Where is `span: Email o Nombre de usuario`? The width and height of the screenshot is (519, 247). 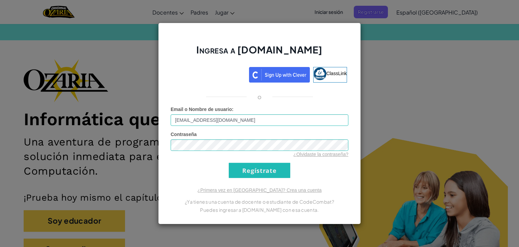 span: Email o Nombre de usuario is located at coordinates (201, 109).